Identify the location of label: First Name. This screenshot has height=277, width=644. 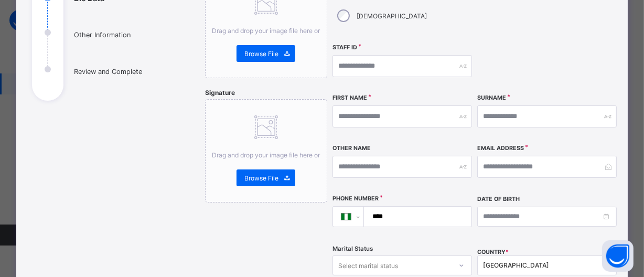
(350, 98).